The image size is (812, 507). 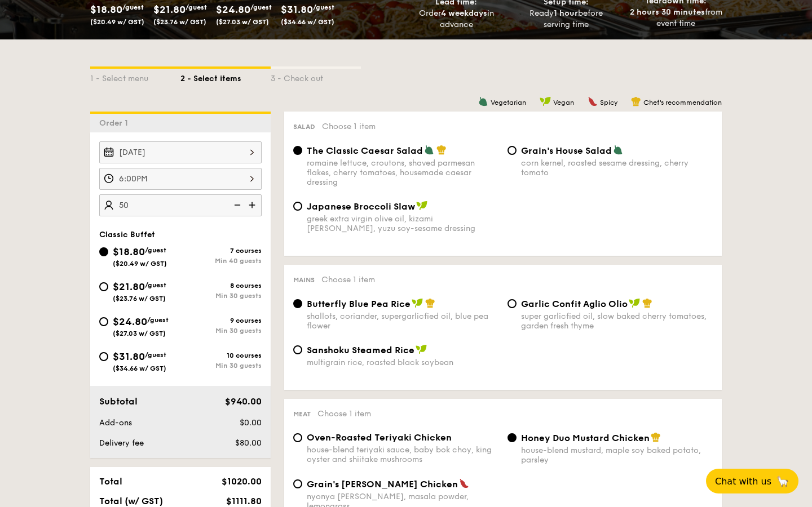 What do you see at coordinates (316, 77) in the screenshot?
I see `div: 3 - Check out` at bounding box center [316, 77].